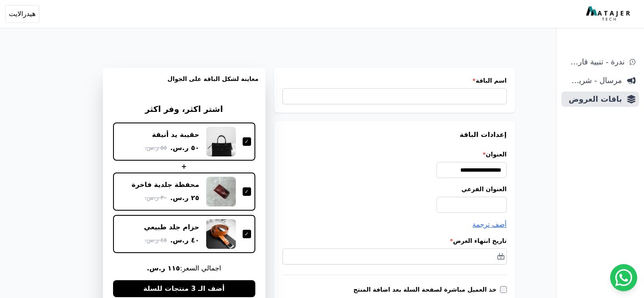  I want to click on div: محفظة جلدية فاخرة, so click(166, 185).